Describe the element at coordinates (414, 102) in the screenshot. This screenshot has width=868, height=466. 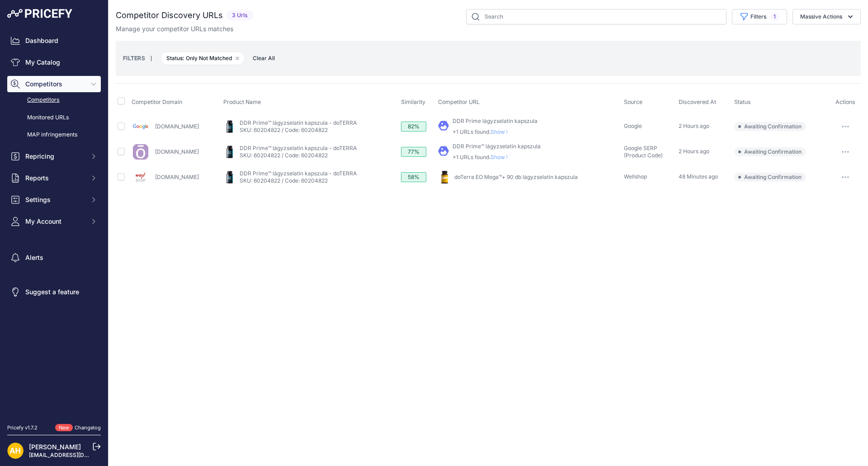
I see `span: Similarity` at that location.